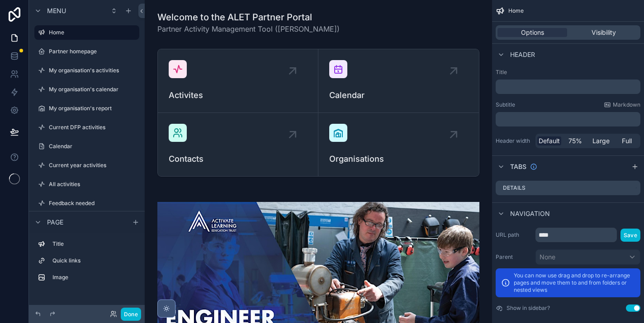 This screenshot has width=644, height=323. What do you see at coordinates (532, 33) in the screenshot?
I see `span: Options` at bounding box center [532, 33].